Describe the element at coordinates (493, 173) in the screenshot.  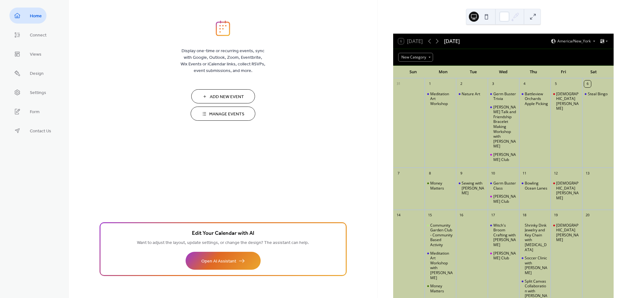
I see `div: 10` at that location.